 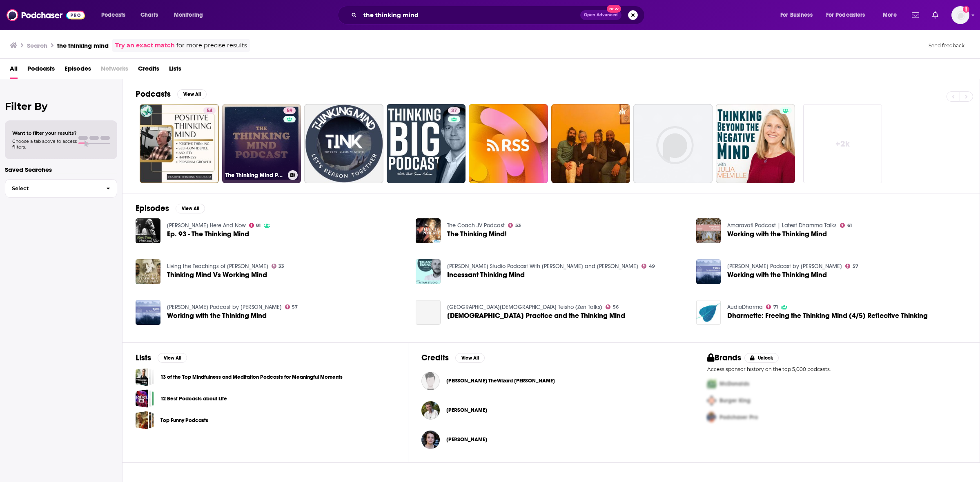 I want to click on a: CreditsView All, so click(x=453, y=358).